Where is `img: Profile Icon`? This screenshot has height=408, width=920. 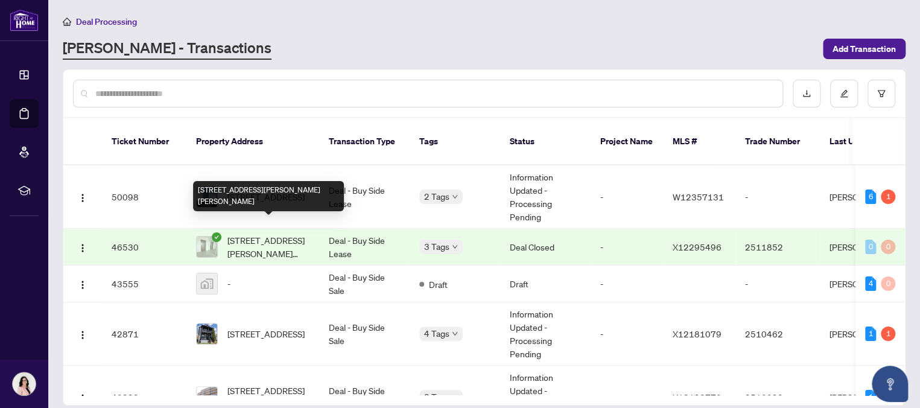 img: Profile Icon is located at coordinates (24, 383).